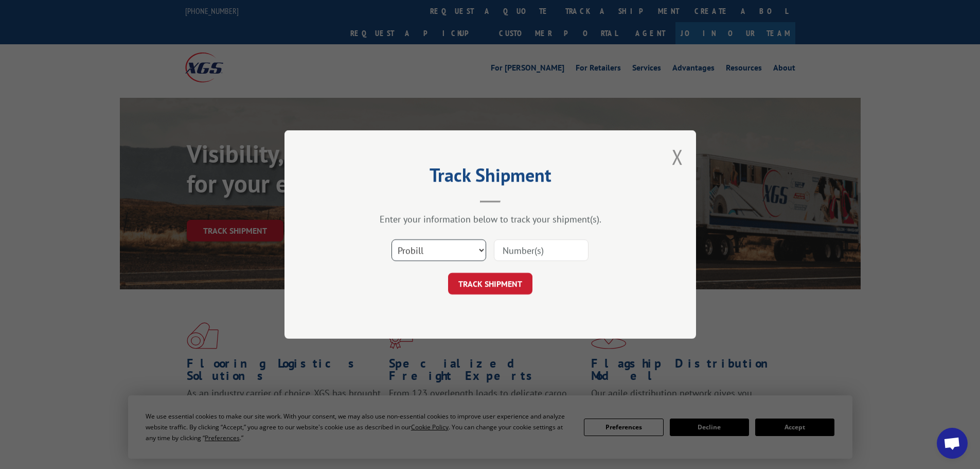 Image resolution: width=980 pixels, height=469 pixels. I want to click on div: Enter your information below to track your shipment(s)., so click(490, 219).